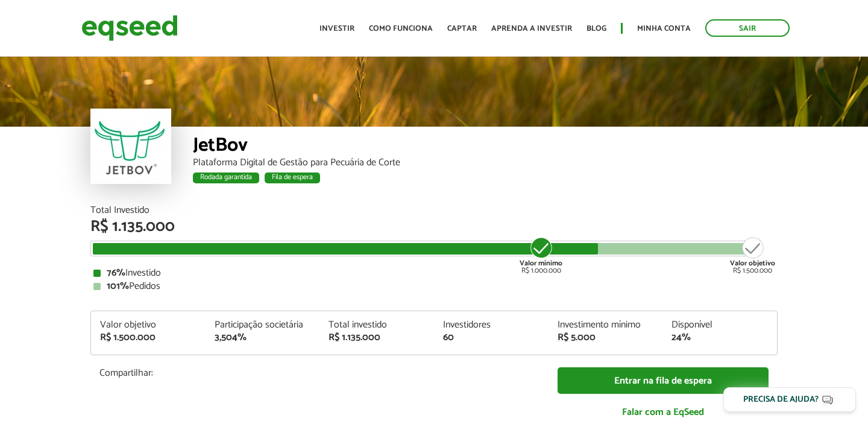 Image resolution: width=868 pixels, height=424 pixels. What do you see at coordinates (292, 178) in the screenshot?
I see `div: Fila de espera` at bounding box center [292, 178].